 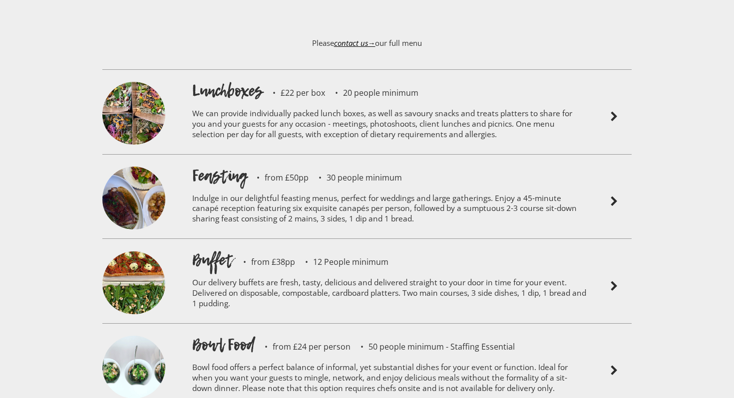 What do you see at coordinates (264, 262) in the screenshot?
I see `p: from £38pp` at bounding box center [264, 262].